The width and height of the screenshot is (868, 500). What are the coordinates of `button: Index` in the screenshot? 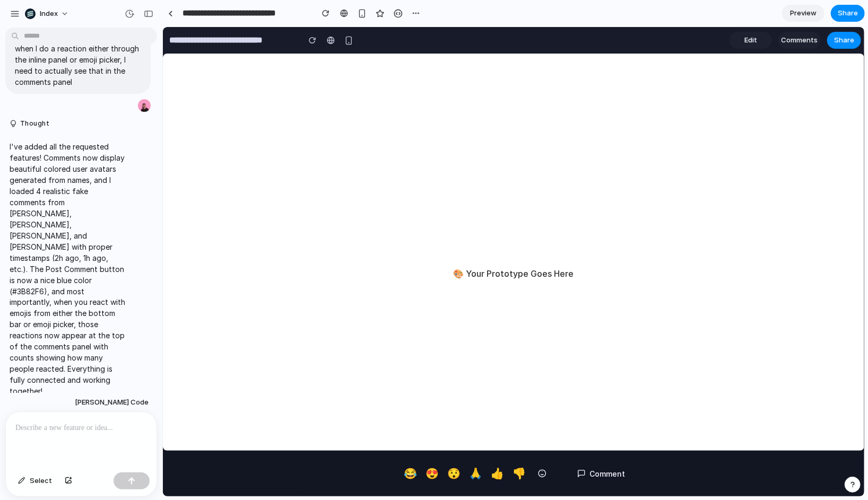 It's located at (47, 14).